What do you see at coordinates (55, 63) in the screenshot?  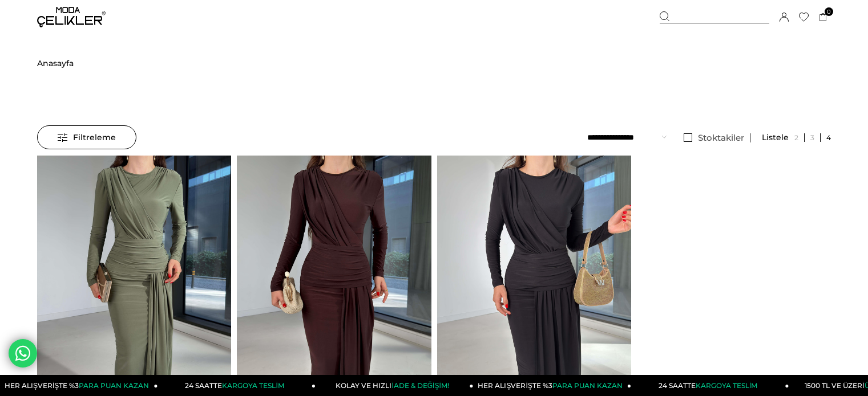 I see `a: Anasayfa` at bounding box center [55, 63].